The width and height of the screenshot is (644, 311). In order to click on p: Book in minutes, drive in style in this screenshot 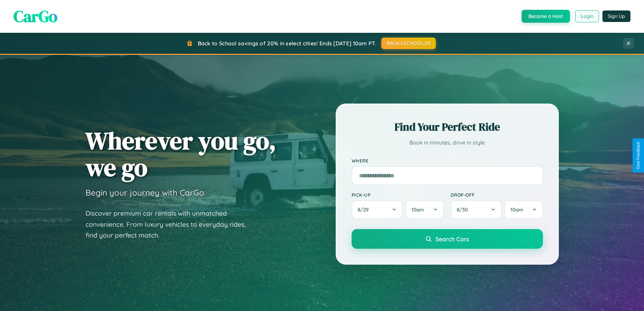, I will do `click(448, 143)`.